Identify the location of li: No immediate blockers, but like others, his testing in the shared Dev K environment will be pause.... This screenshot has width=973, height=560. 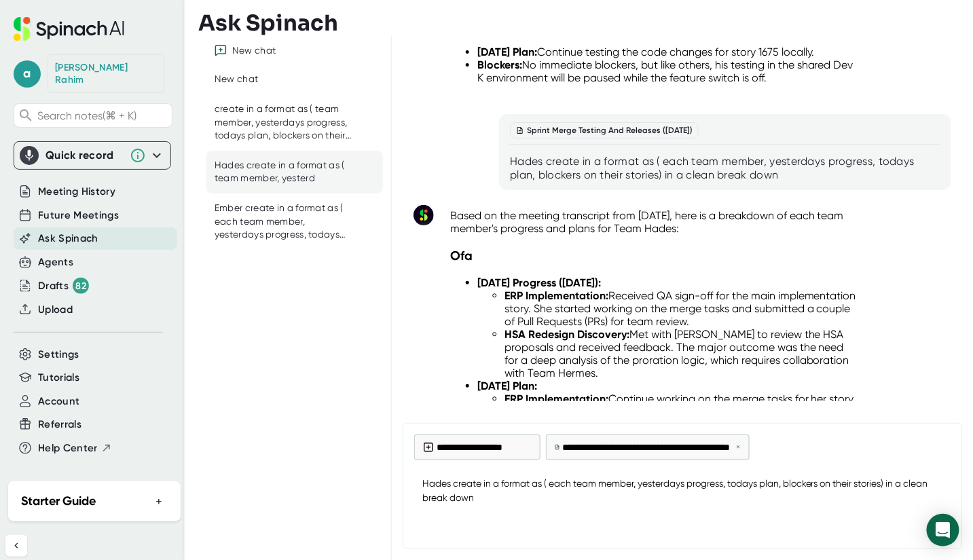
(669, 71).